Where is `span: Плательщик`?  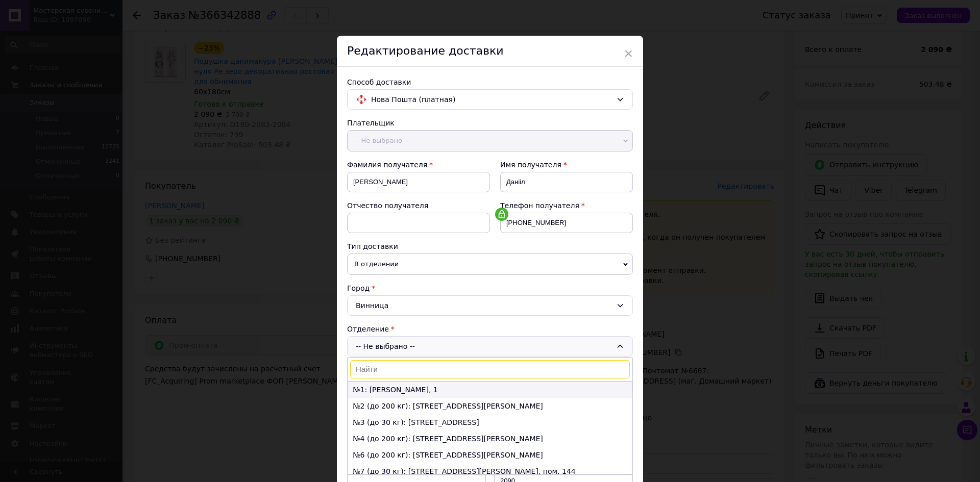 span: Плательщик is located at coordinates (371, 123).